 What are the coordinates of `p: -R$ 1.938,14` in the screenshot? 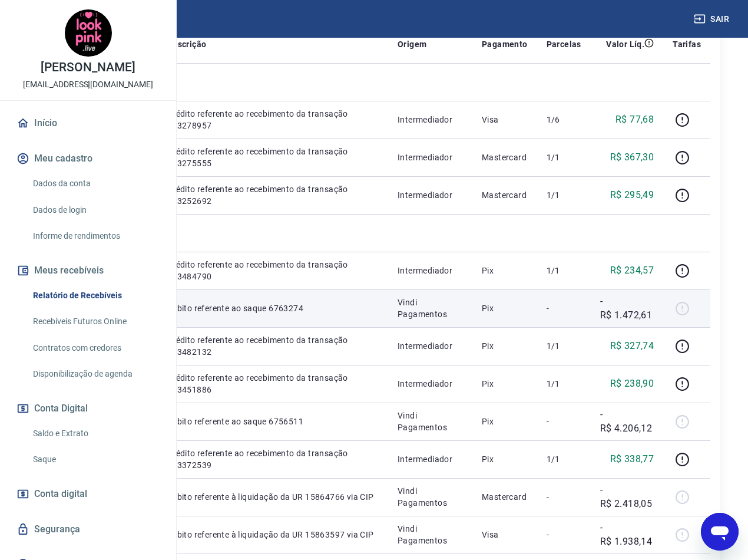 It's located at (627, 534).